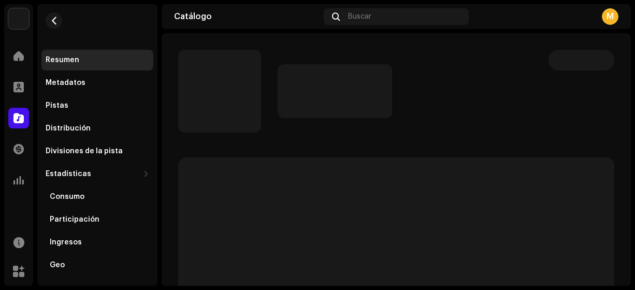 The width and height of the screenshot is (635, 290). Describe the element at coordinates (97, 106) in the screenshot. I see `re-m-nav-item: Pistas` at that location.